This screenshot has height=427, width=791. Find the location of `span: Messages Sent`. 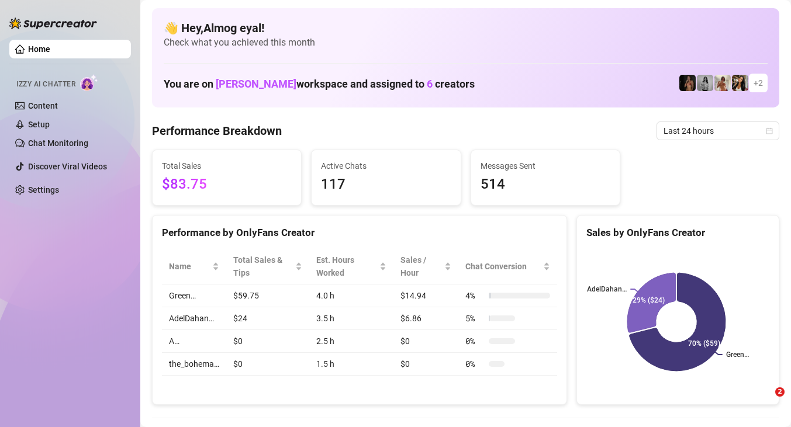

span: Messages Sent is located at coordinates (546, 166).